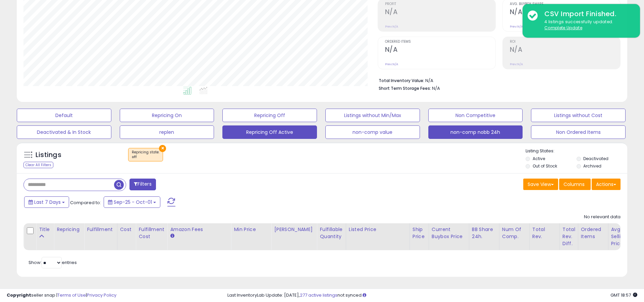 This screenshot has width=644, height=302. Describe the element at coordinates (449, 233) in the screenshot. I see `div: Current Buybox Price` at that location.